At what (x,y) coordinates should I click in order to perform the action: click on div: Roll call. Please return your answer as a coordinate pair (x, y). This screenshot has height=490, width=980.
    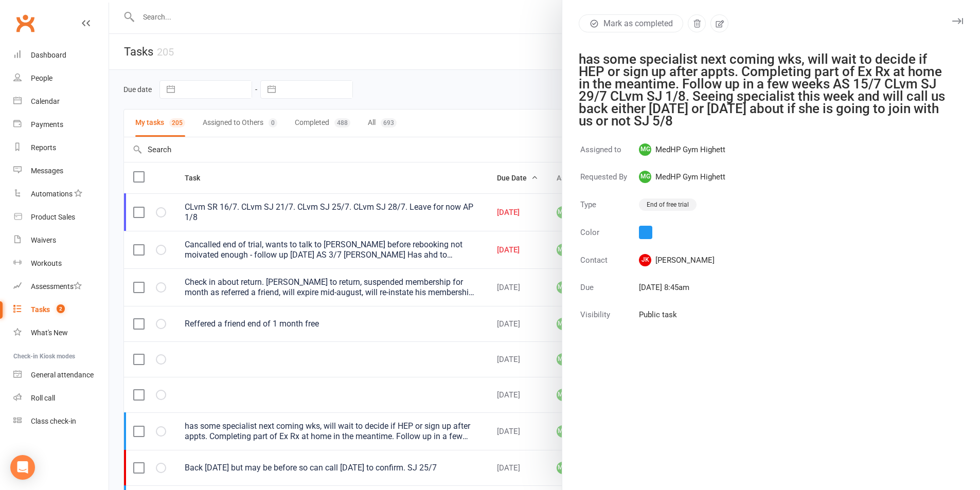
    Looking at the image, I should click on (43, 398).